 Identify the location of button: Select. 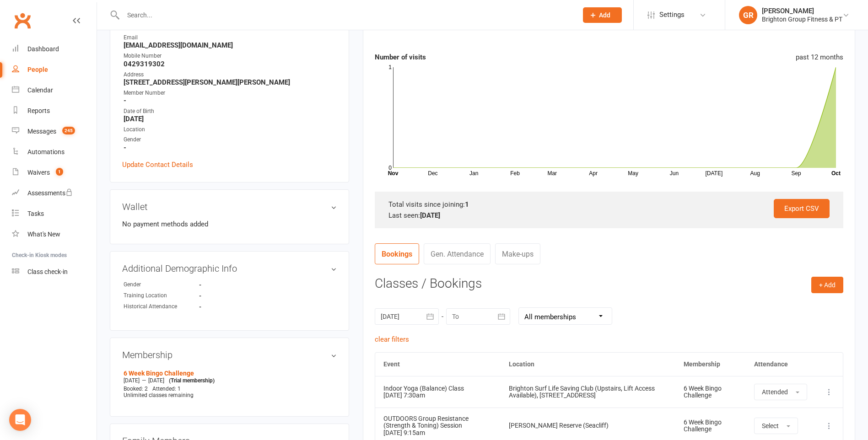
(776, 425).